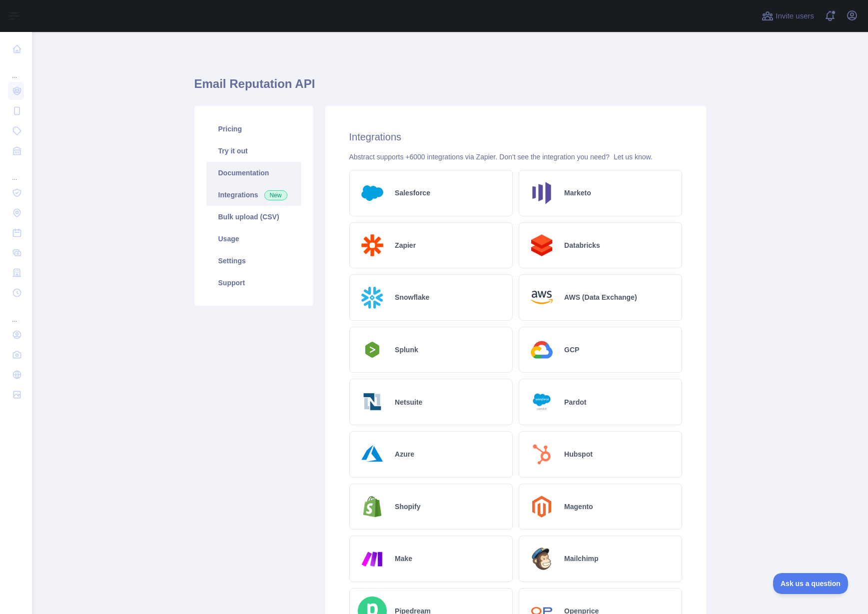 Image resolution: width=868 pixels, height=614 pixels. What do you see at coordinates (578, 455) in the screenshot?
I see `h2: Hubspot` at bounding box center [578, 455].